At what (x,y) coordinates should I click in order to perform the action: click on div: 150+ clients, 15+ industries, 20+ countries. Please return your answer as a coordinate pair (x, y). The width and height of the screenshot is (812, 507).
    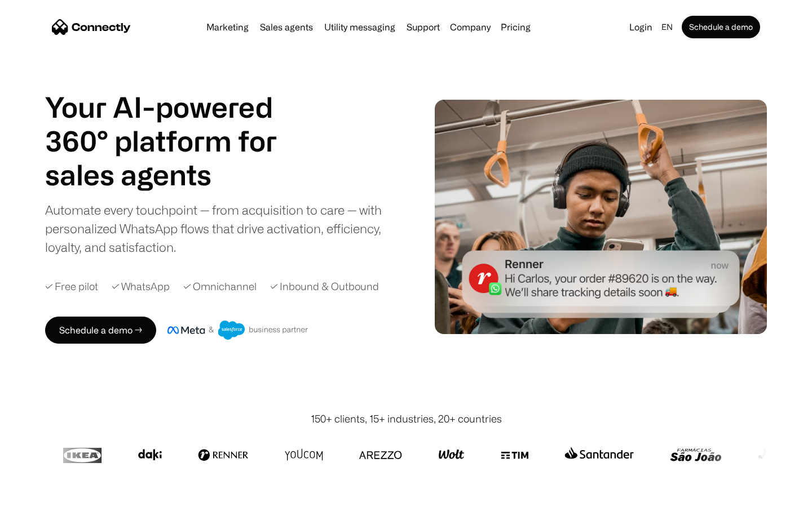
    Looking at the image, I should click on (406, 419).